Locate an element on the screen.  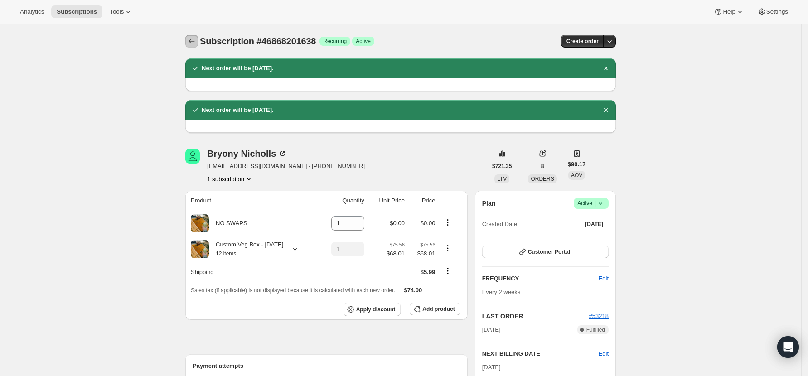
button: #53218 is located at coordinates (598, 316).